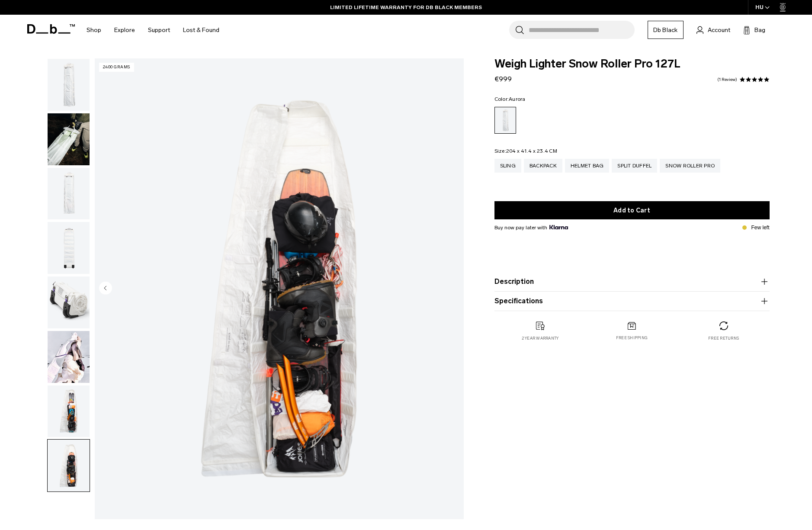 This screenshot has width=812, height=530. I want to click on button: Weigh_Lighter_Snow_Roller_Pro_127L_2.png, so click(68, 193).